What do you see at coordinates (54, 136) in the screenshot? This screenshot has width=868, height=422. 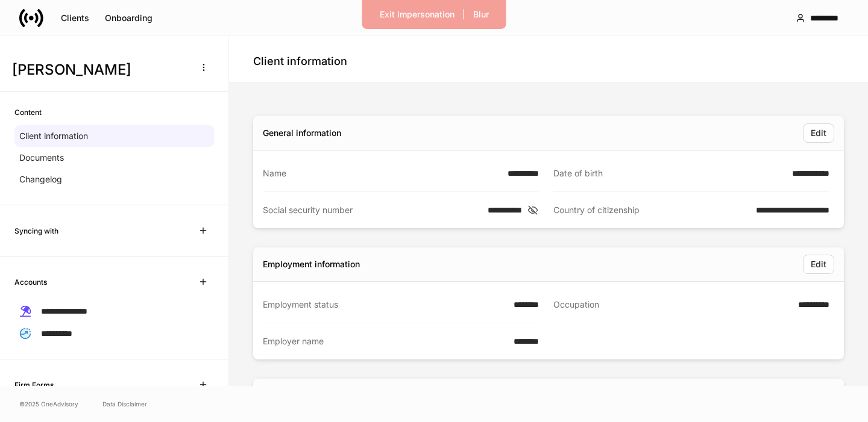 I see `p: Client information` at bounding box center [54, 136].